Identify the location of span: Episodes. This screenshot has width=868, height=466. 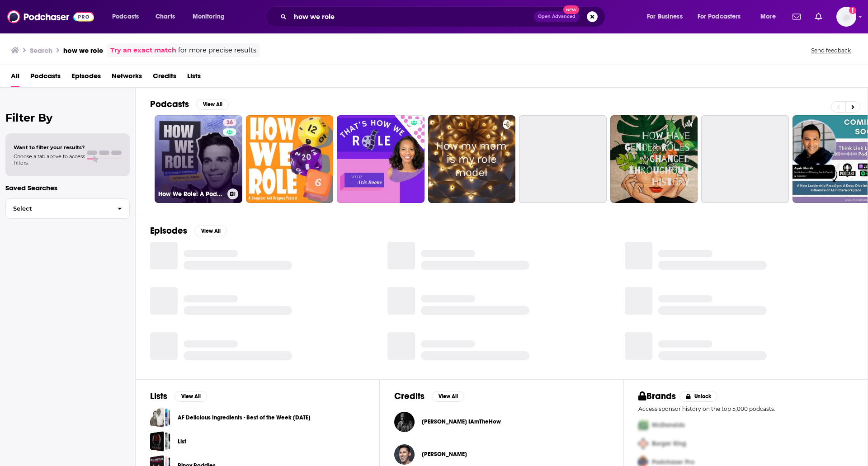
(86, 78).